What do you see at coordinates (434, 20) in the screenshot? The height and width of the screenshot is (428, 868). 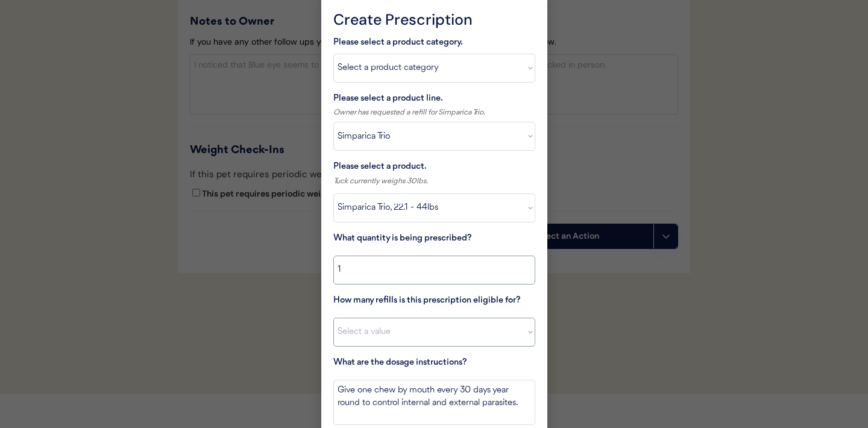 I see `div: Create Prescription` at bounding box center [434, 20].